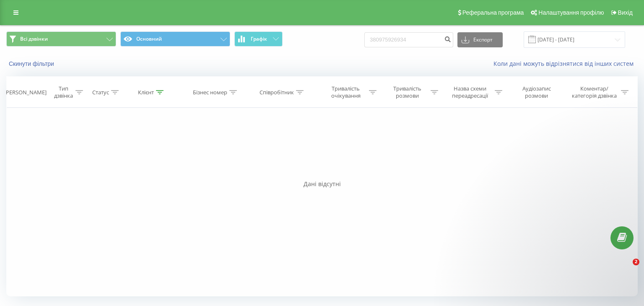 The image size is (644, 306). I want to click on span: Реферальна програма, so click(494, 13).